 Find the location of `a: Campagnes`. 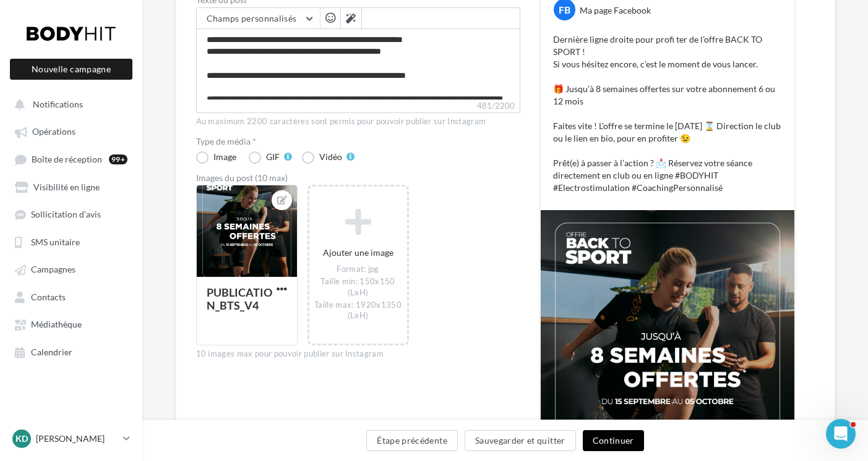

a: Campagnes is located at coordinates (71, 269).